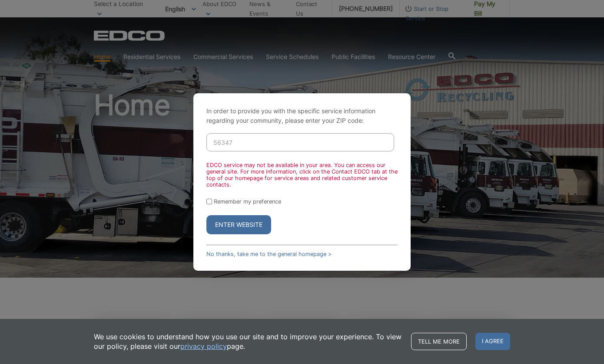  Describe the element at coordinates (269, 254) in the screenshot. I see `a: No thanks, take me to the general homepage >` at that location.